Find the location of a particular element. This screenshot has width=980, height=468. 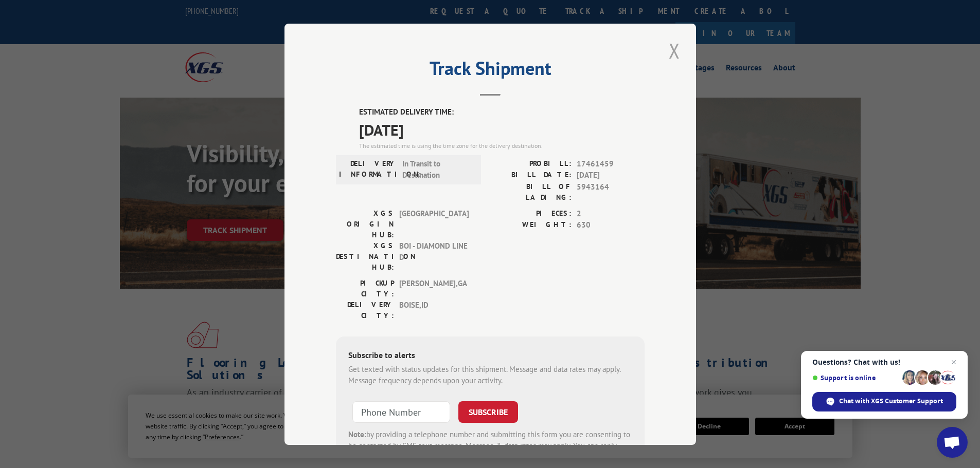

label: DELIVERY INFORMATION: is located at coordinates (368, 169).